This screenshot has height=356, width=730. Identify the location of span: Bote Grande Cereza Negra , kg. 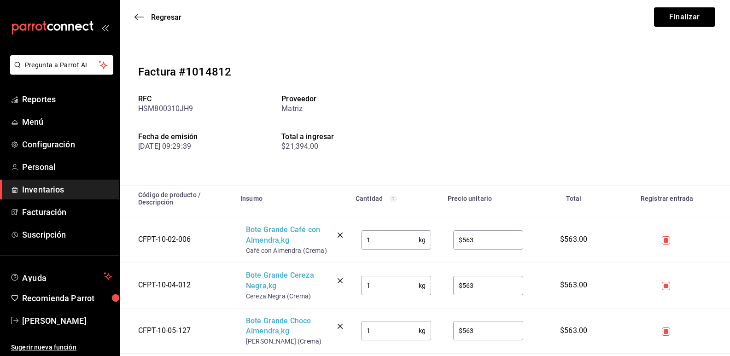
(289, 281).